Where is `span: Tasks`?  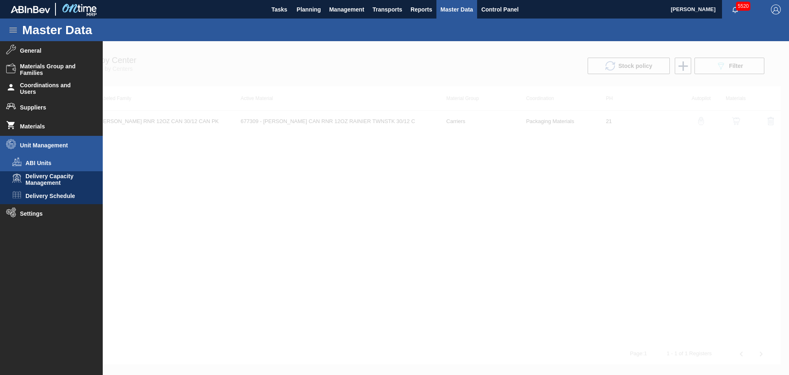
span: Tasks is located at coordinates (280, 9).